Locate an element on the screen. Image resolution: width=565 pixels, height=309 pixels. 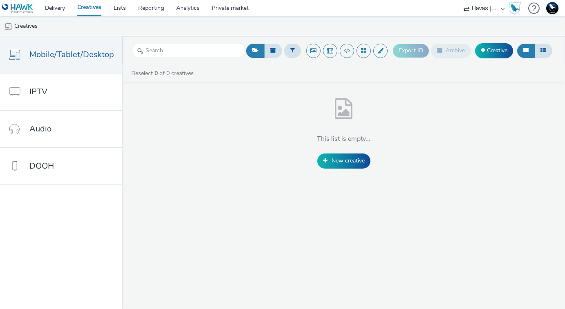
button: Table is located at coordinates (543, 51).